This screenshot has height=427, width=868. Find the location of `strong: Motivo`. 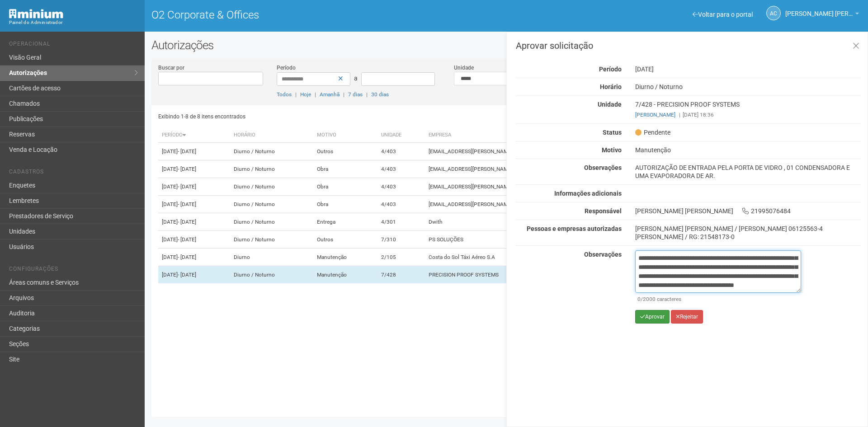

strong: Motivo is located at coordinates (611, 150).